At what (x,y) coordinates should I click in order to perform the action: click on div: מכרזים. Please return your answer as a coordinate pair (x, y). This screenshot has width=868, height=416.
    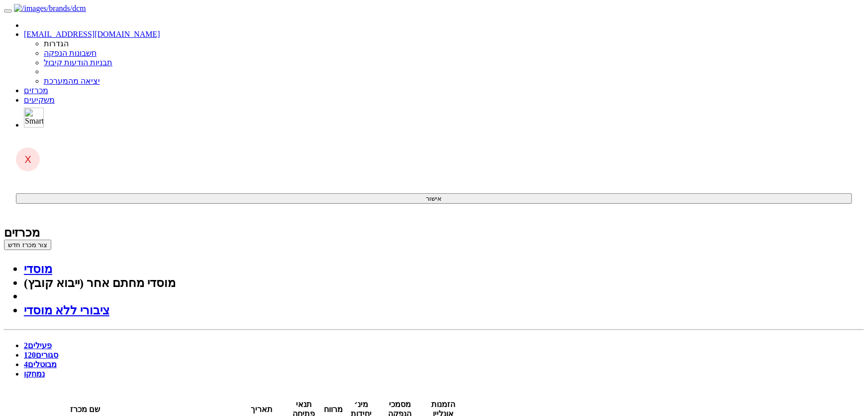
    Looking at the image, I should click on (434, 232).